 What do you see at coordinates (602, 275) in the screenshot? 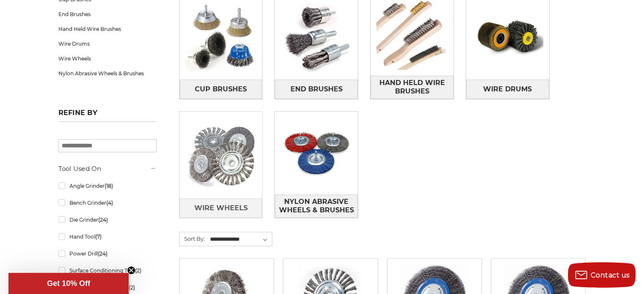
I see `button: Contact us` at bounding box center [602, 275].